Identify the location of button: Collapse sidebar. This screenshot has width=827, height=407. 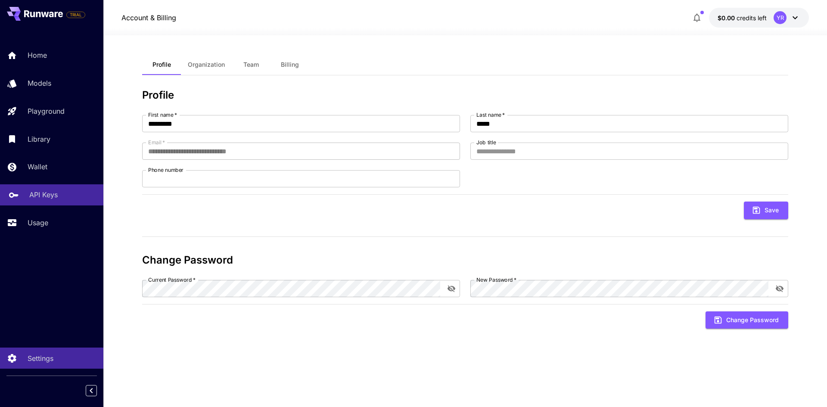
(91, 391).